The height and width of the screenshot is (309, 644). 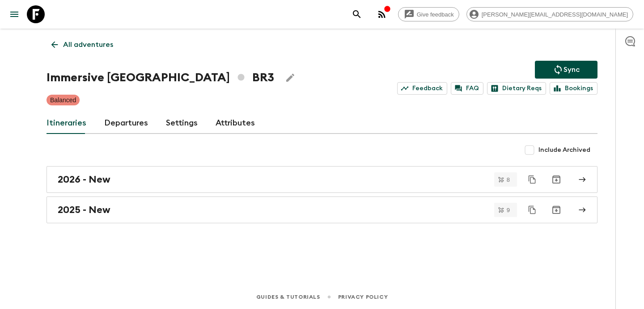 What do you see at coordinates (82, 45) in the screenshot?
I see `a: All adventures` at bounding box center [82, 45].